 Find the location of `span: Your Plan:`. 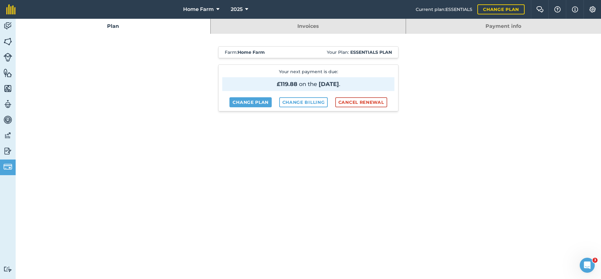

span: Your Plan: is located at coordinates (359, 52).